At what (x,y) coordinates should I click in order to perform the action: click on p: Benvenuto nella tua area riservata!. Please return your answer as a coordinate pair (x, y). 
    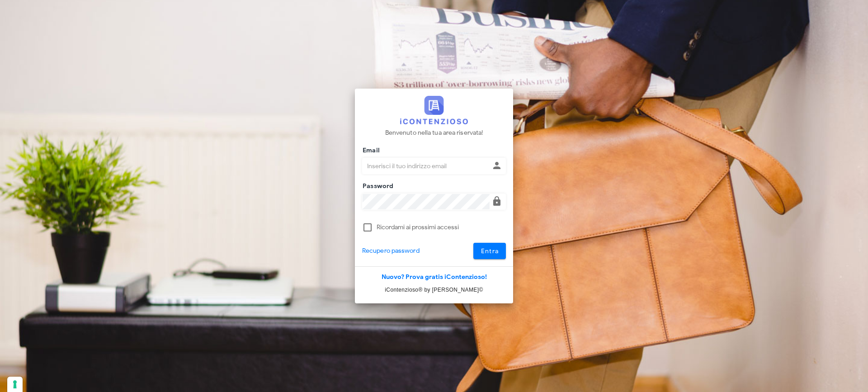
    Looking at the image, I should click on (434, 133).